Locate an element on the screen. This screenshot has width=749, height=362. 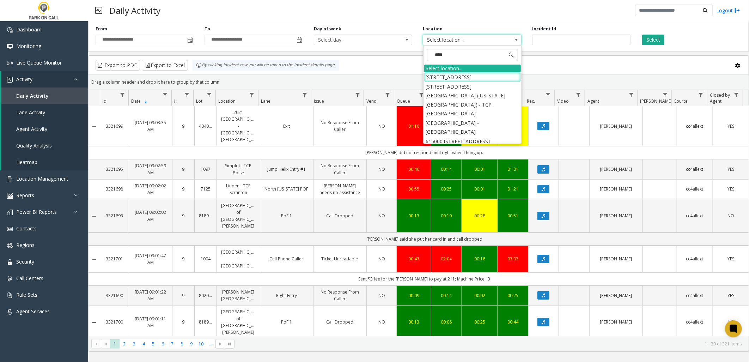
button: Export to PDF is located at coordinates (118, 65).